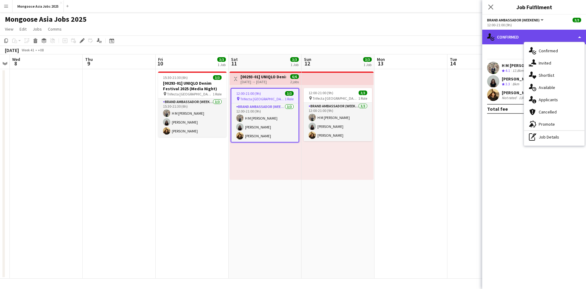  Describe the element at coordinates (547, 124) in the screenshot. I see `span: Promote` at that location.